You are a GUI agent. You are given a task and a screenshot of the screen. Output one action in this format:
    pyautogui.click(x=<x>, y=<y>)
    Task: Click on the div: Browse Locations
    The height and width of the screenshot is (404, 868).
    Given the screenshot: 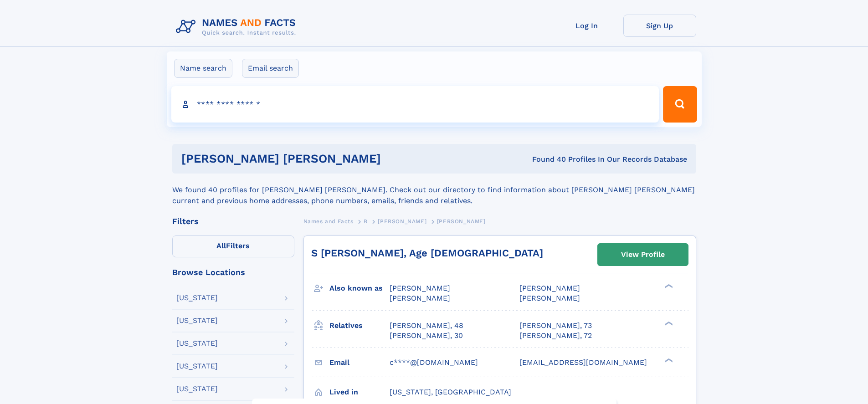 What is the action you would take?
    pyautogui.click(x=233, y=272)
    